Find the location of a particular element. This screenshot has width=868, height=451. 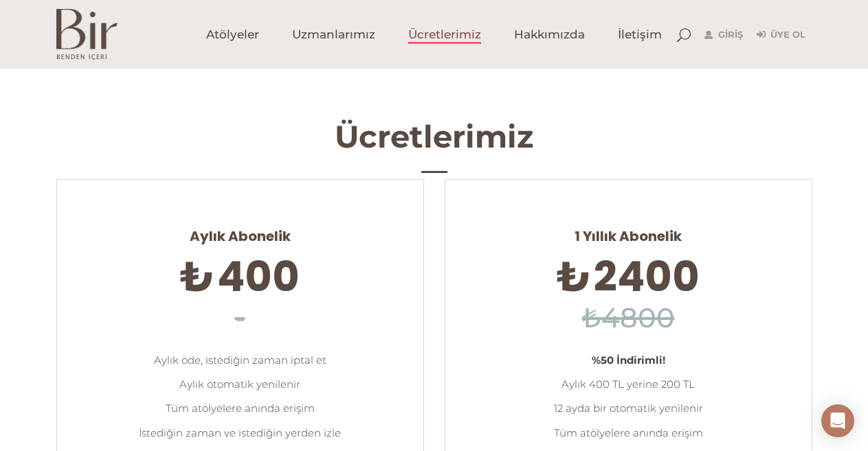

span: Hakkımızda is located at coordinates (549, 34).